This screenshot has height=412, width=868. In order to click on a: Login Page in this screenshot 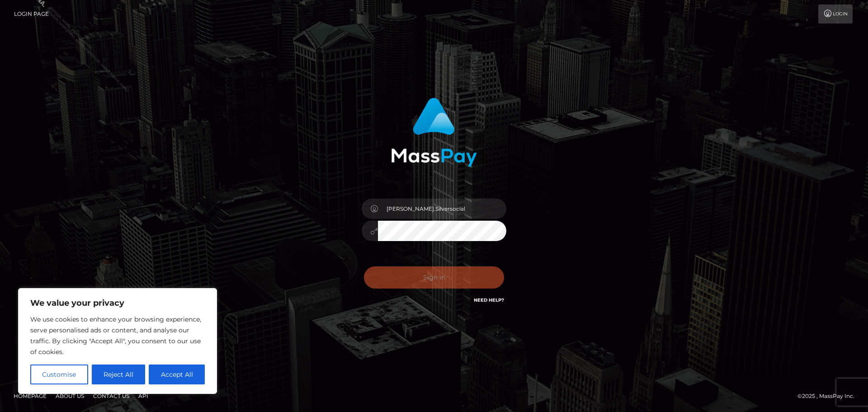, I will do `click(31, 14)`.